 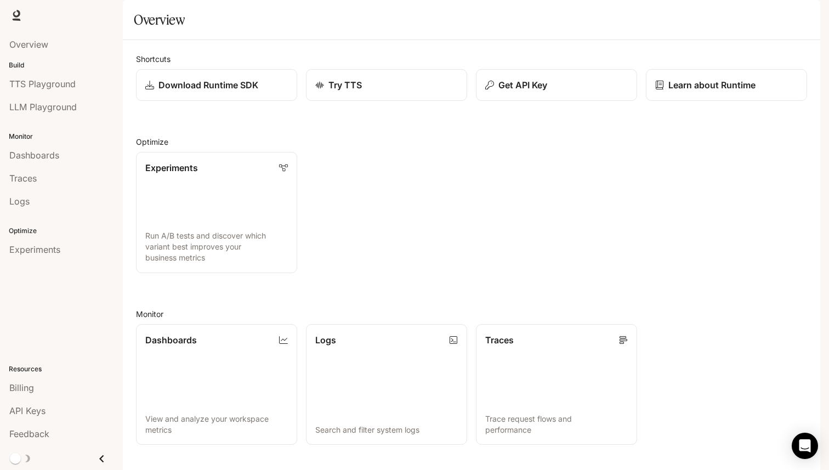 I want to click on p: Search and filter system logs, so click(x=386, y=430).